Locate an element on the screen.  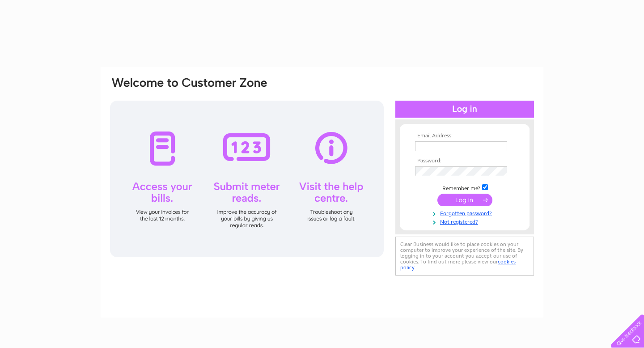
a: cookies policy is located at coordinates (458, 264).